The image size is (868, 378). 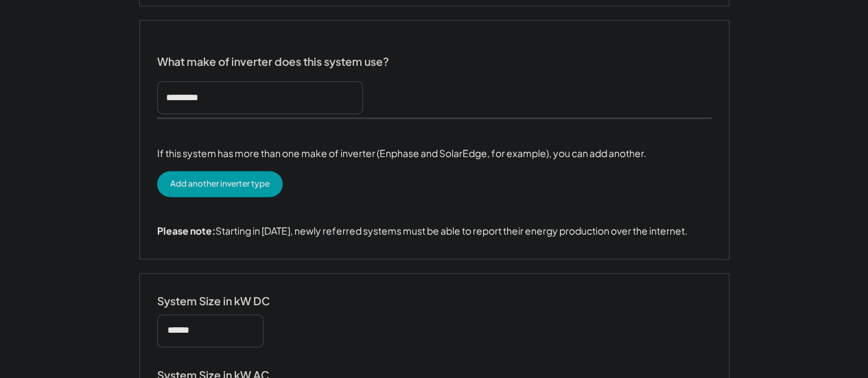 I want to click on strong: Please note:, so click(x=186, y=230).